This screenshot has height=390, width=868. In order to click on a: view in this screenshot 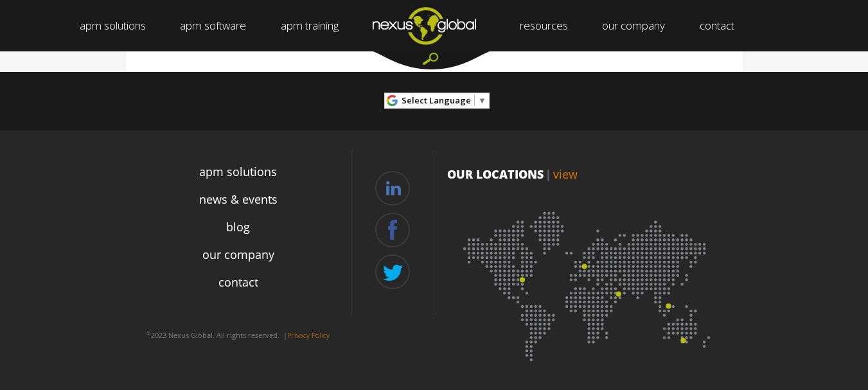, I will do `click(565, 174)`.